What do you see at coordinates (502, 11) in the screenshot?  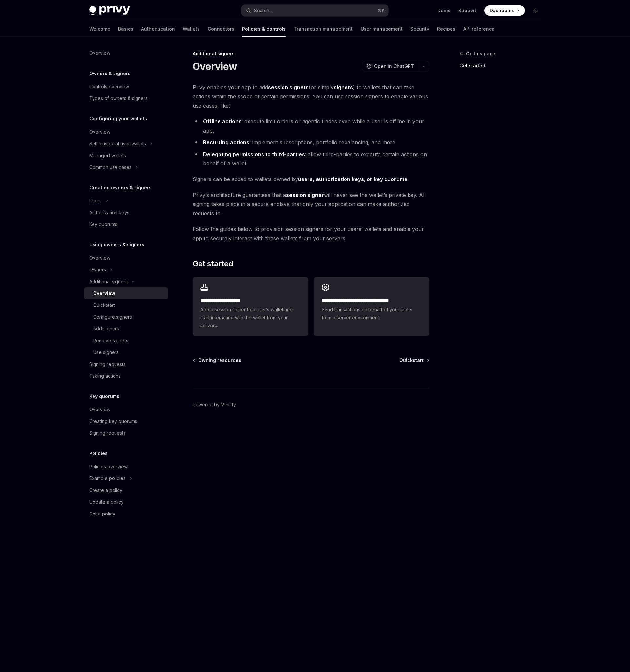 I see `span: Dashboard` at bounding box center [502, 11].